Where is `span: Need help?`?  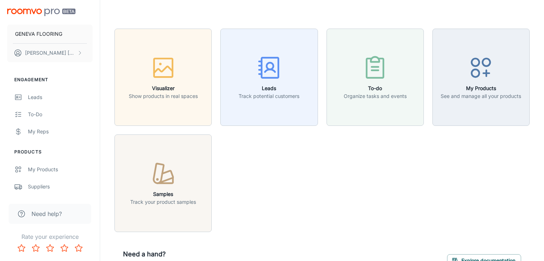 span: Need help? is located at coordinates (46, 214).